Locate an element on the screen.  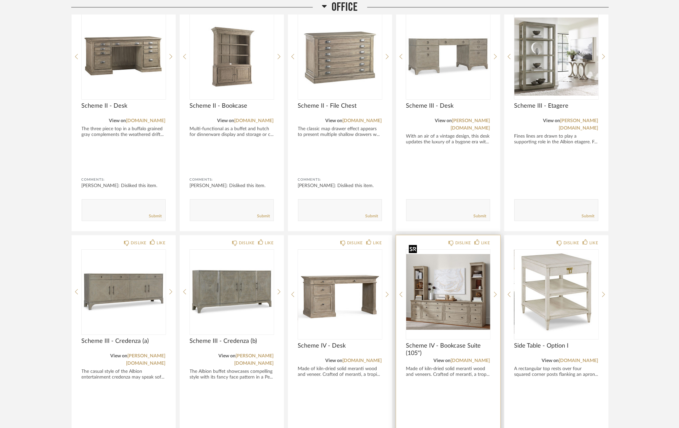
div: Fines lines are drawn to play a supporting role in the Albion etagere. F... is located at coordinates (557, 139).